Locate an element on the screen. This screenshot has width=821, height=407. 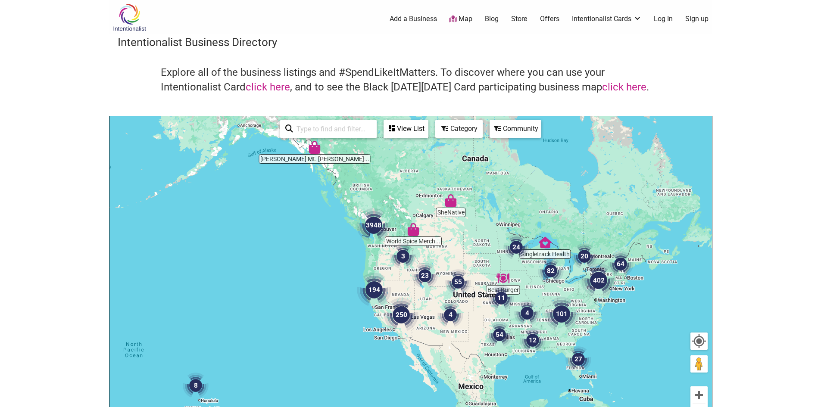
div: 402 is located at coordinates (599, 281).